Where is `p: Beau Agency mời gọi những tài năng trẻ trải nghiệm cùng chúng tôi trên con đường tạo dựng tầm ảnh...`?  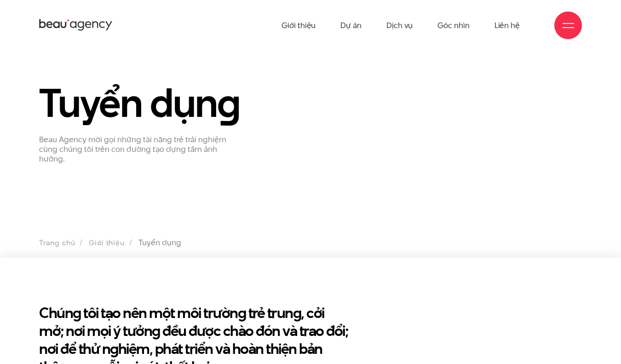
p: Beau Agency mời gọi những tài năng trẻ trải nghiệm cùng chúng tôi trên con đường tạo dựng tầm ảnh... is located at coordinates (136, 149).